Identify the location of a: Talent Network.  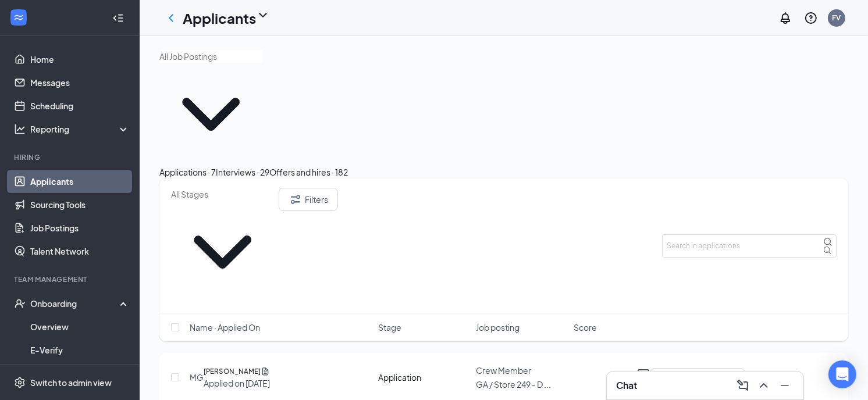
(80, 251).